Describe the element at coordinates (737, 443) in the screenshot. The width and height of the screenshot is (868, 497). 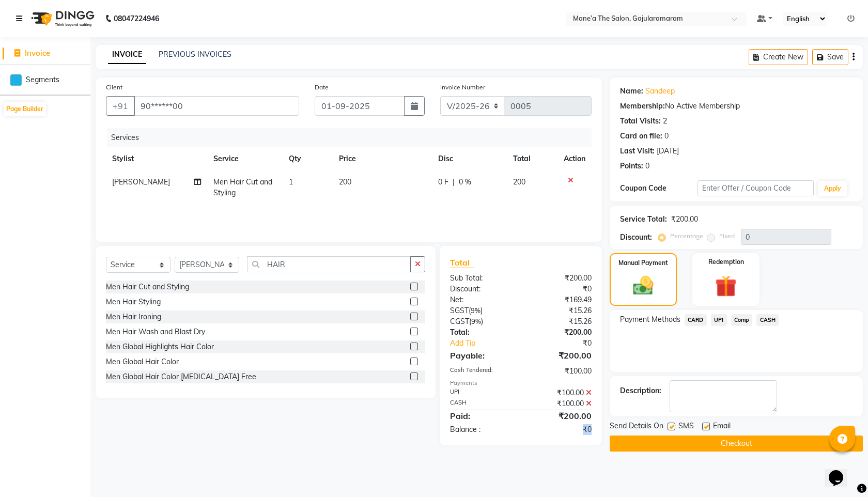
I see `button: Checkout` at that location.